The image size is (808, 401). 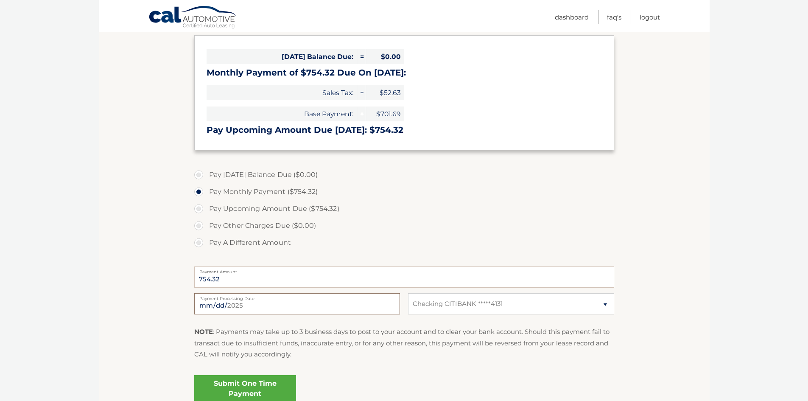 What do you see at coordinates (204, 331) in the screenshot?
I see `strong: NOTE` at bounding box center [204, 331].